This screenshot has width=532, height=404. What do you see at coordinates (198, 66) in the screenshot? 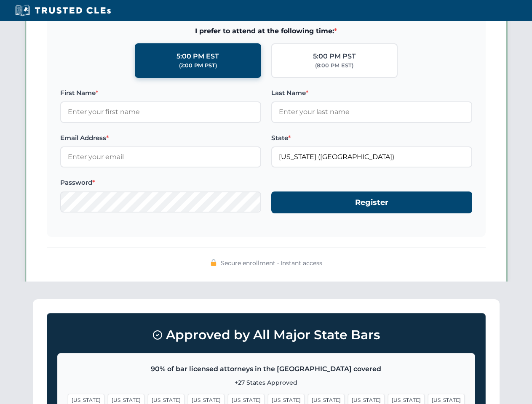
I see `div: (2:00 PM PST)` at bounding box center [198, 66].